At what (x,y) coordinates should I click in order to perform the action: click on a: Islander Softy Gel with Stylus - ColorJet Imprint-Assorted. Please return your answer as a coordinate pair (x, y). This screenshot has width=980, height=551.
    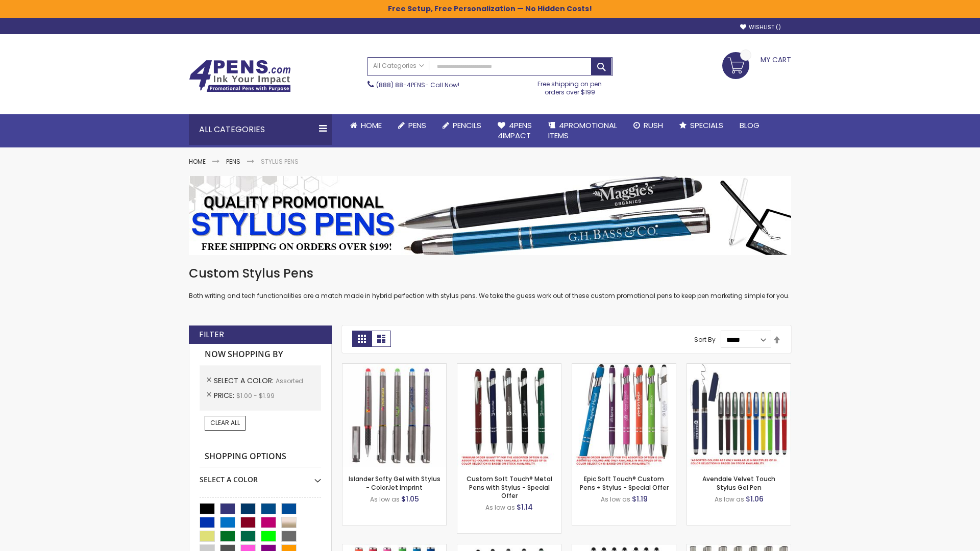
    Looking at the image, I should click on (394, 367).